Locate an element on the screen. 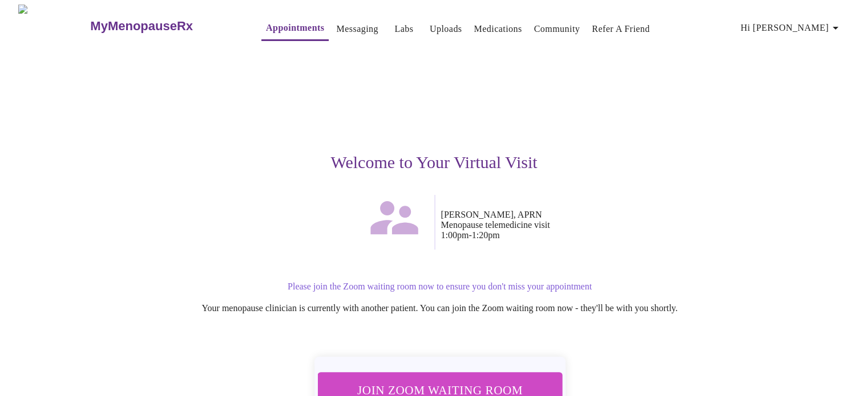 This screenshot has height=396, width=868. a: Labs is located at coordinates (403, 29).